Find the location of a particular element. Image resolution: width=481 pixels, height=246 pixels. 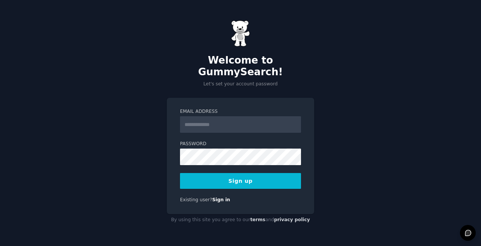

a: Sign in is located at coordinates (221, 200).